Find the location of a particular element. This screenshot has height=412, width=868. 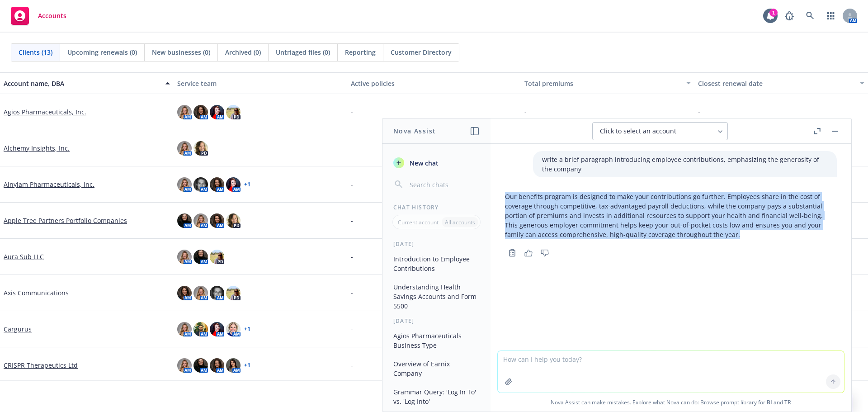

a: Axis Communications is located at coordinates (36, 293).